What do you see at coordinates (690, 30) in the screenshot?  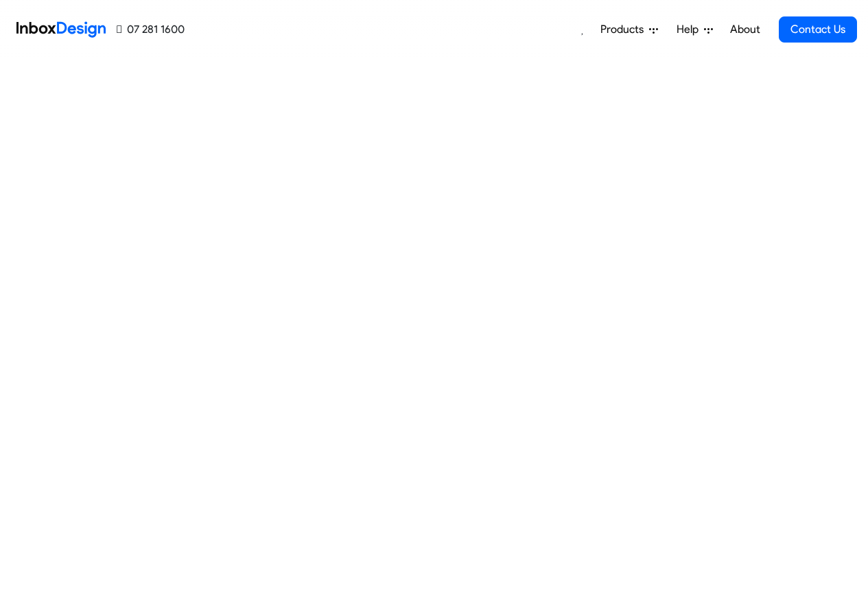 I see `span: Help` at bounding box center [690, 30].